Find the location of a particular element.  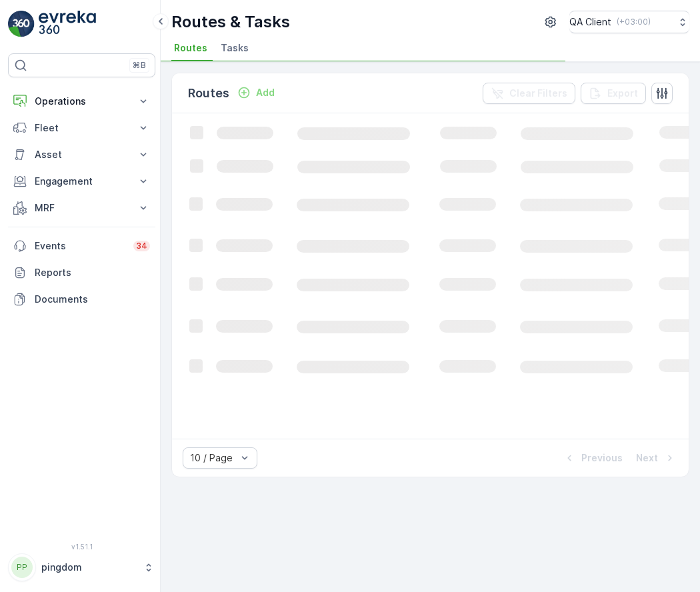

p: 34 is located at coordinates (141, 246).